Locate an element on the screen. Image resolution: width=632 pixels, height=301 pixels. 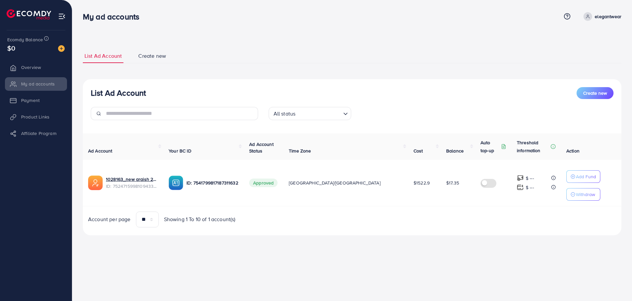
p: Add Fund is located at coordinates (586, 177).